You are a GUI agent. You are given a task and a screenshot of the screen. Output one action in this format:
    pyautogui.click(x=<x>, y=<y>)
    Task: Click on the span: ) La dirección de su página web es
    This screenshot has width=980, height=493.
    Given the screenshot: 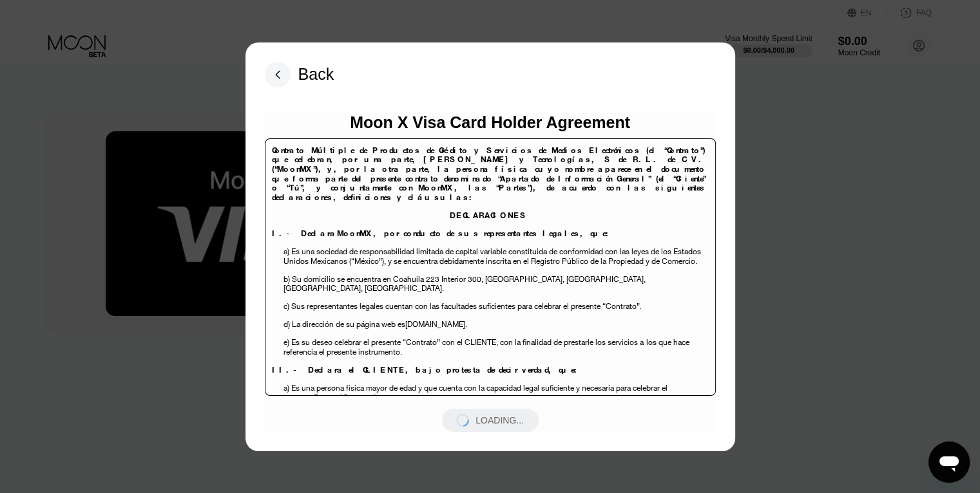 What is the action you would take?
    pyautogui.click(x=347, y=324)
    